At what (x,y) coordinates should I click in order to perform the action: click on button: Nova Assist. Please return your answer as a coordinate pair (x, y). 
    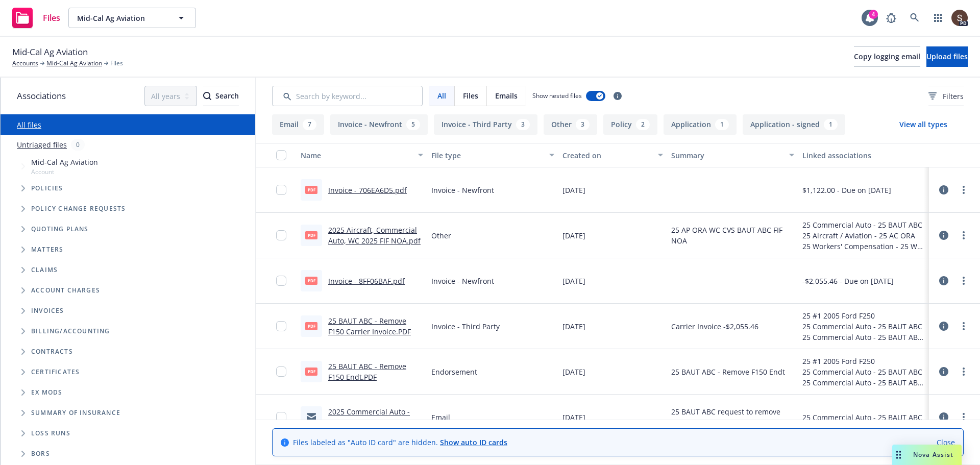
    Looking at the image, I should click on (927, 455).